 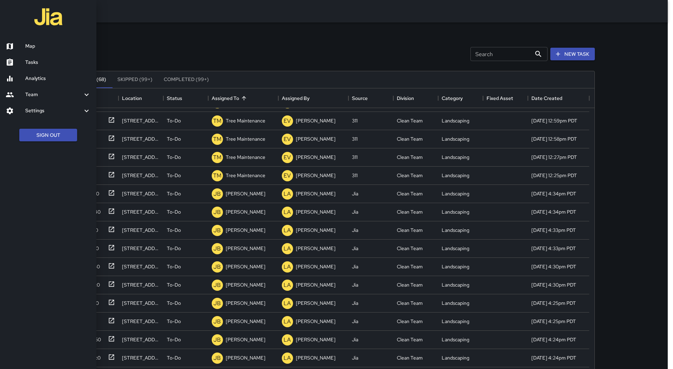 I want to click on h6: Map, so click(x=58, y=46).